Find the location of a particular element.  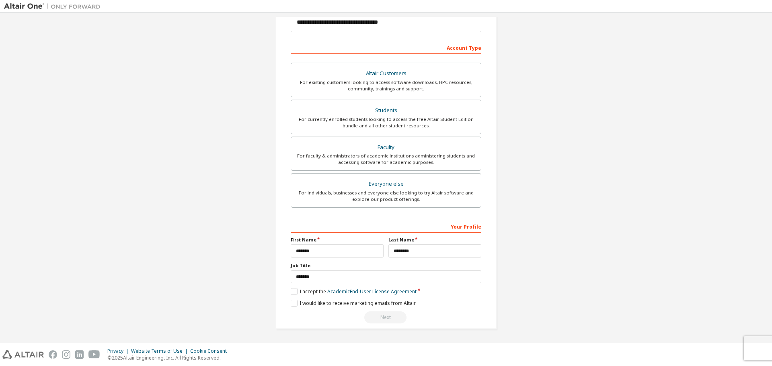

div: Account Type is located at coordinates (386, 47).